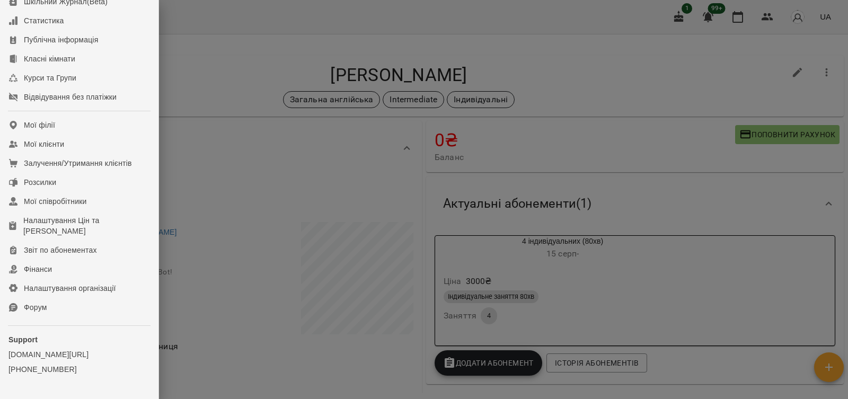 This screenshot has height=399, width=848. I want to click on div: Звіт по абонементах, so click(60, 250).